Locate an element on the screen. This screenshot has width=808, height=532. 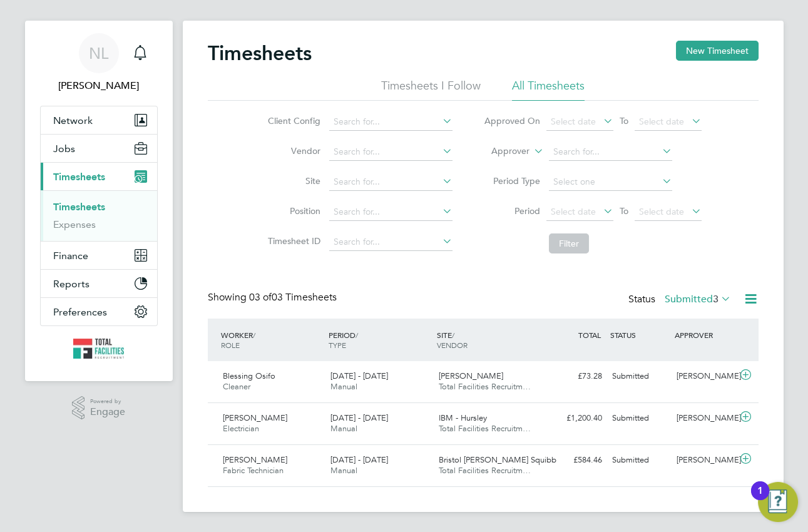
label: Submitted is located at coordinates (698, 299).